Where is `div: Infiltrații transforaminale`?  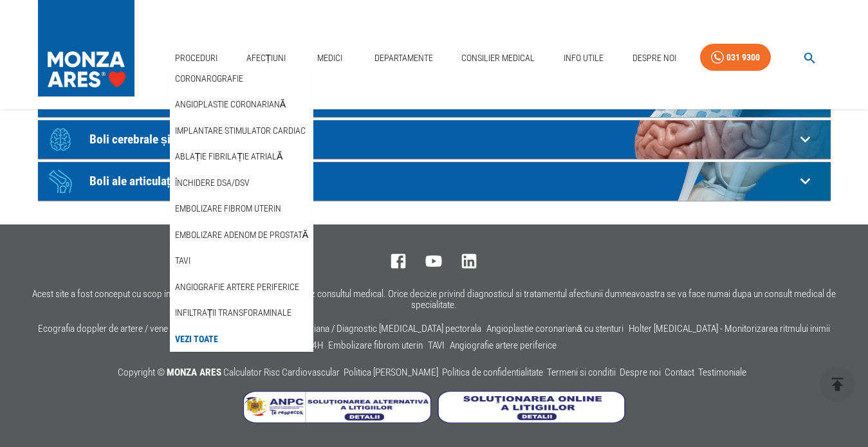 div: Infiltrații transforaminale is located at coordinates (242, 313).